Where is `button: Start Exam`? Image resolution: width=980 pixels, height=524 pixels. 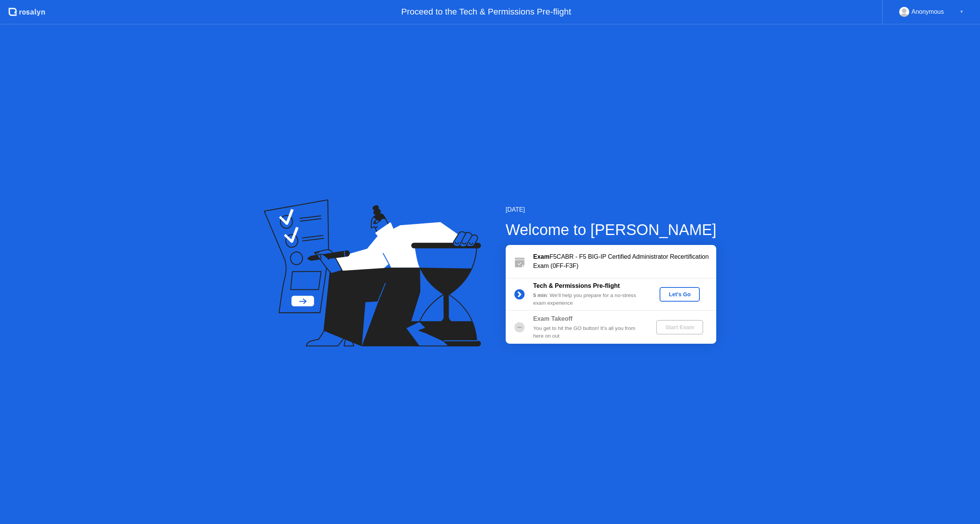
button: Start Exam is located at coordinates (680, 327).